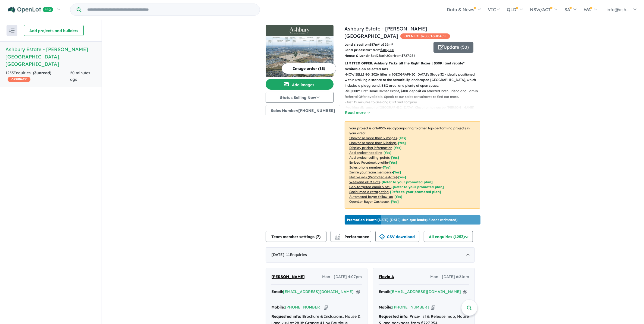  What do you see at coordinates (356, 56) in the screenshot?
I see `b: House & Land:` at bounding box center [356, 56].